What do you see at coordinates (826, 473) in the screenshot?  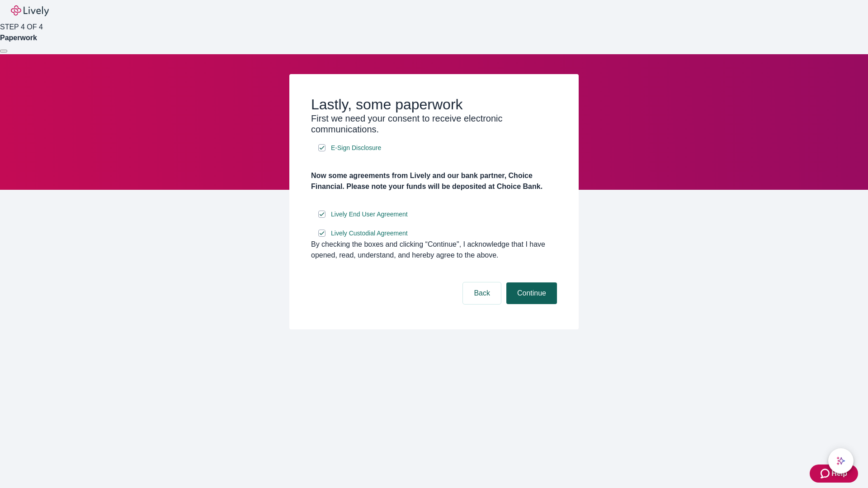 I see `svg: Zendesk support icon` at bounding box center [826, 473].